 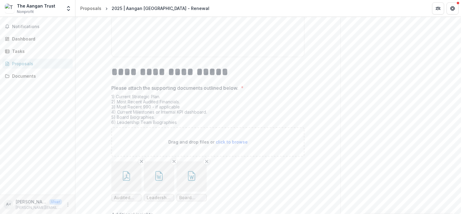 I want to click on span: Audited Financial Statement - F.Y. 23-24.pdf, so click(x=126, y=197).